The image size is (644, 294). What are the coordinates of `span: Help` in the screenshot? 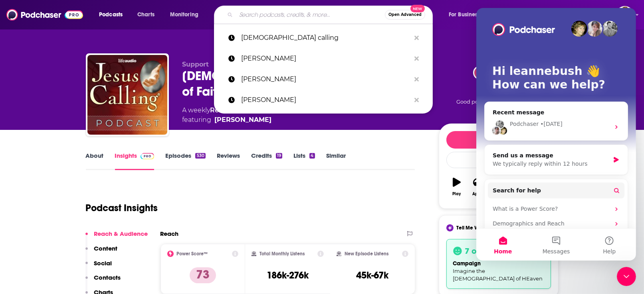 It's located at (133, 243).